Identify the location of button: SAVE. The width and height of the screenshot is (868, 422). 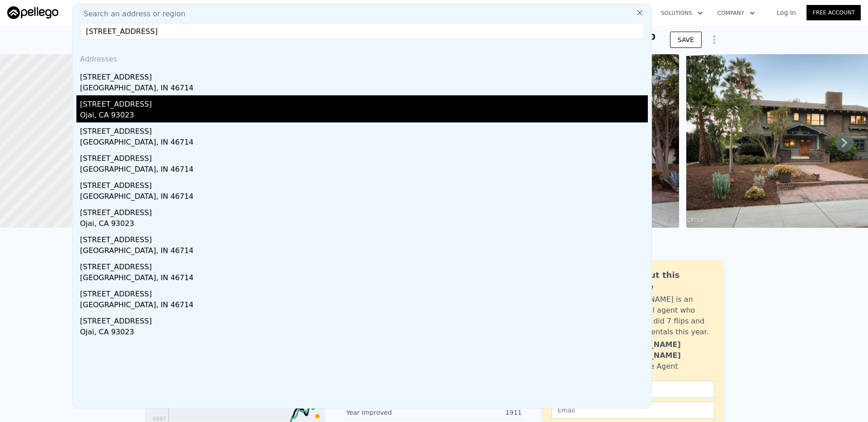
(686, 40).